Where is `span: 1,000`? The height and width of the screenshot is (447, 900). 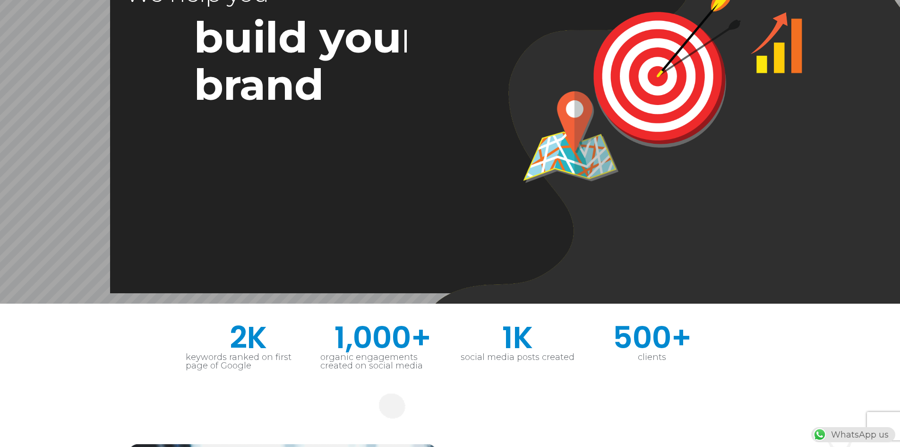 span: 1,000 is located at coordinates (373, 337).